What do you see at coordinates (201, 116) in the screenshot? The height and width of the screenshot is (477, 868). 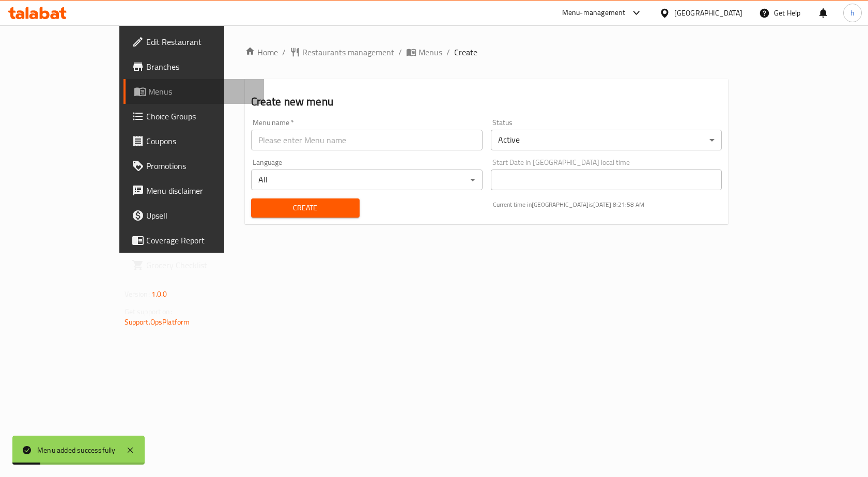 I see `span: Choice Groups` at bounding box center [201, 116].